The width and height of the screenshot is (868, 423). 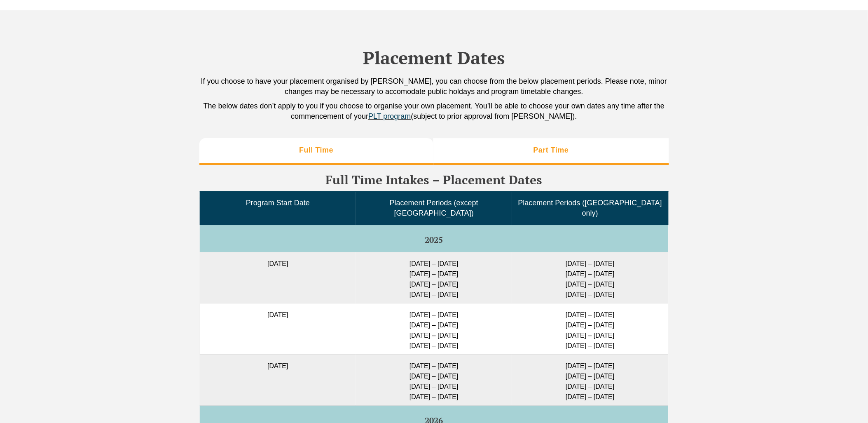 I want to click on h3: Part Time, so click(x=552, y=150).